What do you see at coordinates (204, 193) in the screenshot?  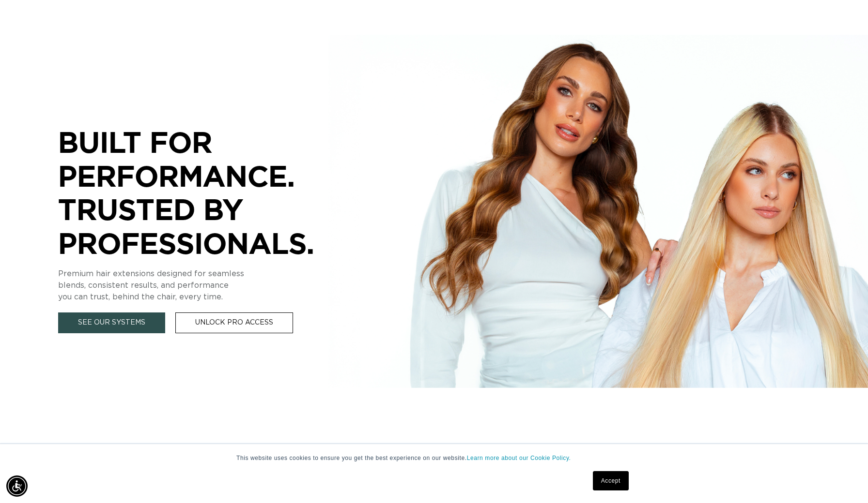 I see `p: BUILT FOR PERFORMANCE. TRUSTED BY PROFESSIONALS.` at bounding box center [204, 193].